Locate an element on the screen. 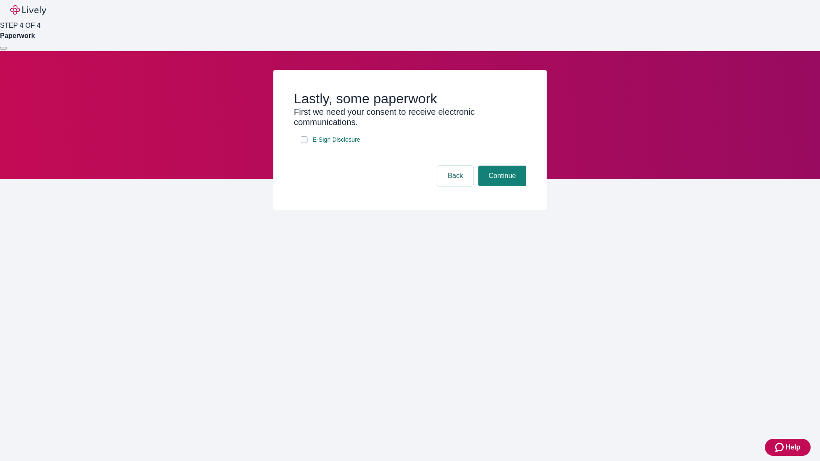 The image size is (820, 461). img: Lively is located at coordinates (28, 10).